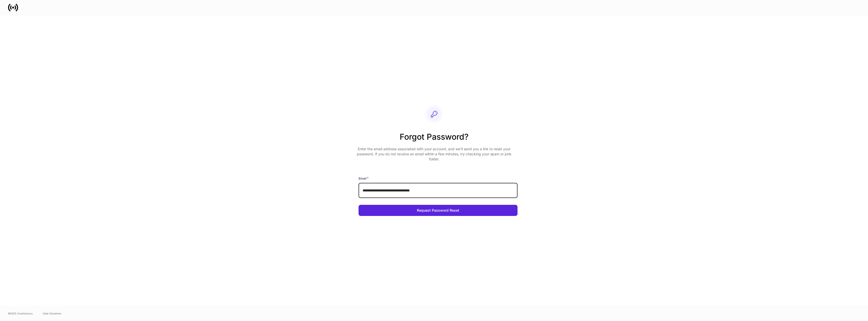  I want to click on h2: Forgot Password?, so click(434, 139).